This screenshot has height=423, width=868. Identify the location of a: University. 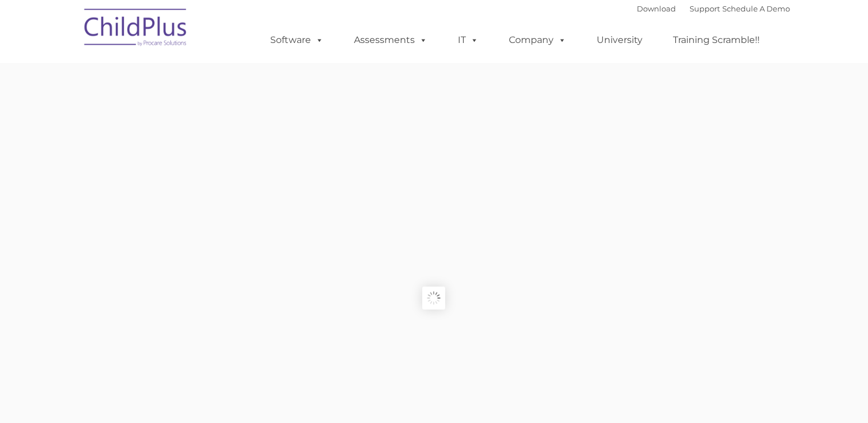
(620, 40).